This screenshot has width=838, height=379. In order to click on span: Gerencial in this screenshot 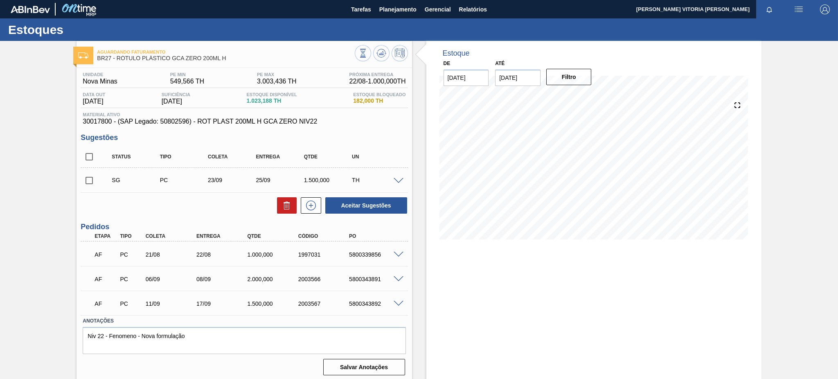, I will do `click(438, 9)`.